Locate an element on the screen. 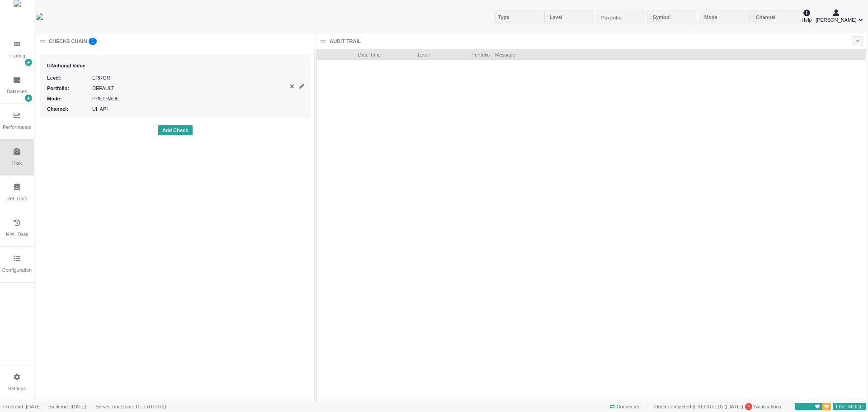 The height and width of the screenshot is (412, 868). span: LIVE MODE is located at coordinates (849, 406).